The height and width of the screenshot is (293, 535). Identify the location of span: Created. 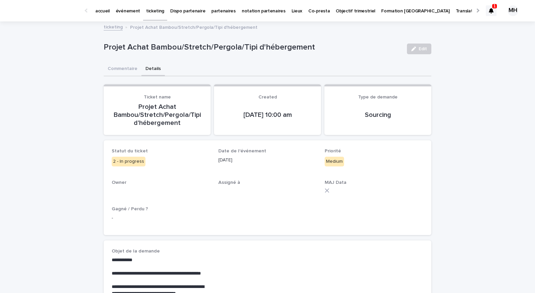
(268, 97).